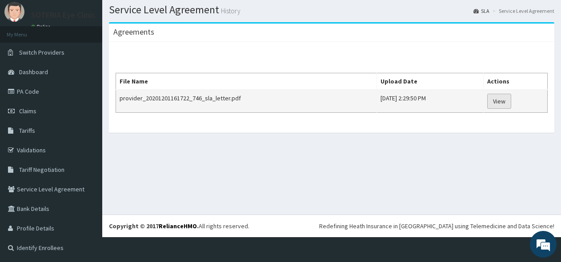 The width and height of the screenshot is (561, 262). What do you see at coordinates (516, 82) in the screenshot?
I see `th: Actions` at bounding box center [516, 82].